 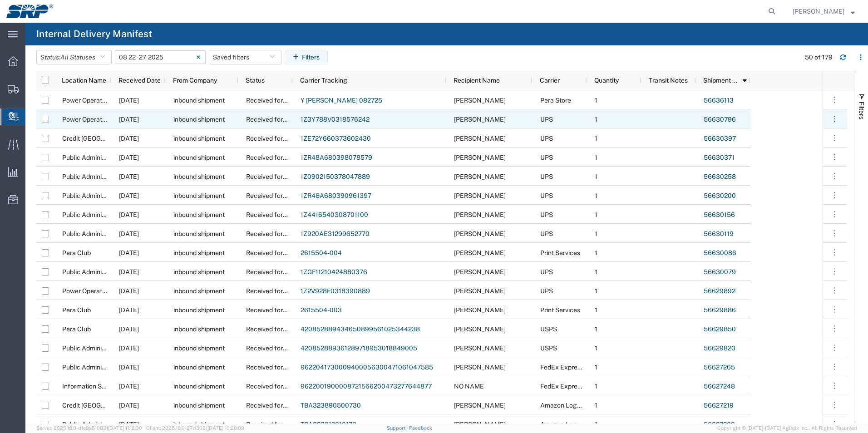 I want to click on a: 56630086, so click(x=720, y=253).